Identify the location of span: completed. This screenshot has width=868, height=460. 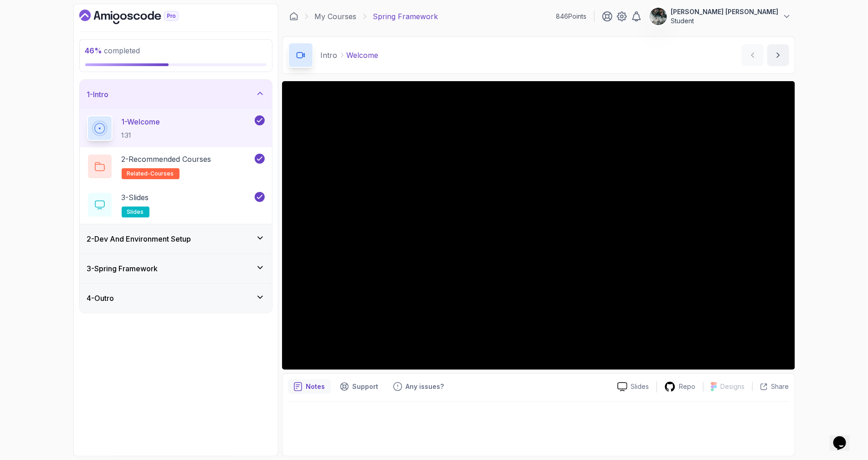
(113, 50).